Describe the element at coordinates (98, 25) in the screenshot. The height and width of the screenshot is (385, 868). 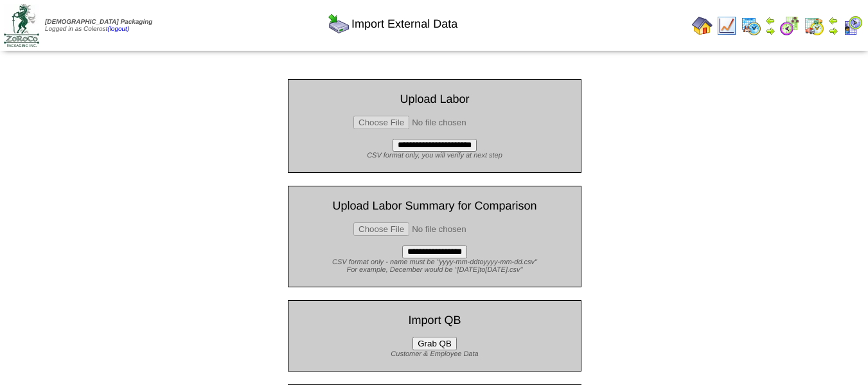
I see `span: Logged in as Colerost` at that location.